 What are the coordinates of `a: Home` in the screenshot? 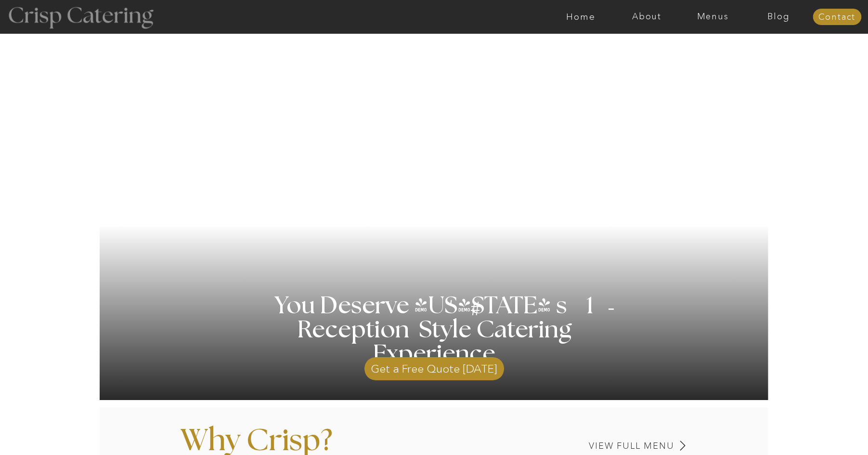 It's located at (581, 17).